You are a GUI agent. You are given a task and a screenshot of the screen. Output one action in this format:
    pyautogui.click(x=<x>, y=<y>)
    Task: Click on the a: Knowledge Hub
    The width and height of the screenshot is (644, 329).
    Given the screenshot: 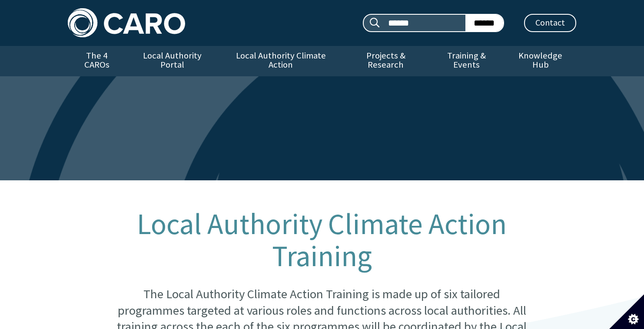 What is the action you would take?
    pyautogui.click(x=540, y=61)
    